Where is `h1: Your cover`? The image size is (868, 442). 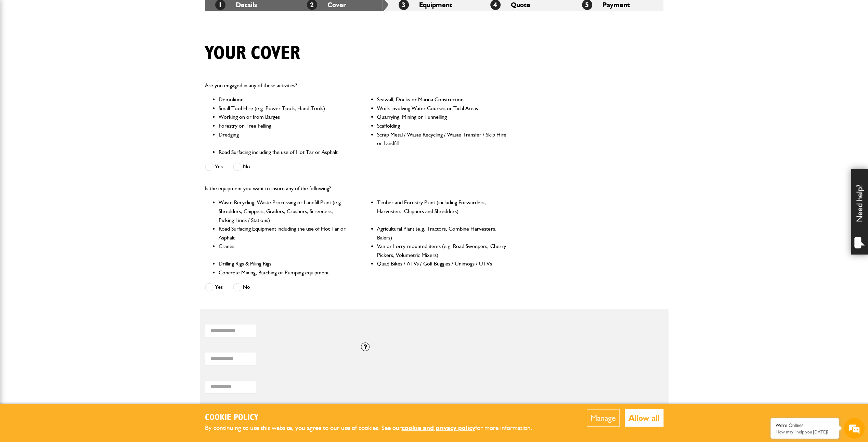 h1: Your cover is located at coordinates (252, 54).